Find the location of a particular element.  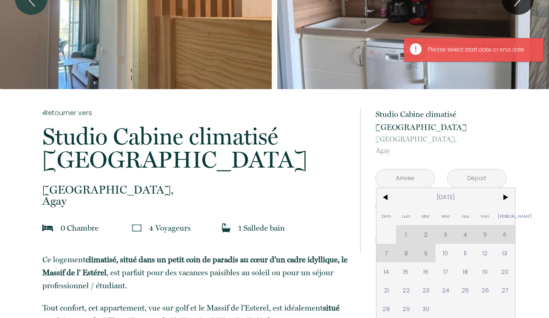

span: 29 is located at coordinates (405, 309).